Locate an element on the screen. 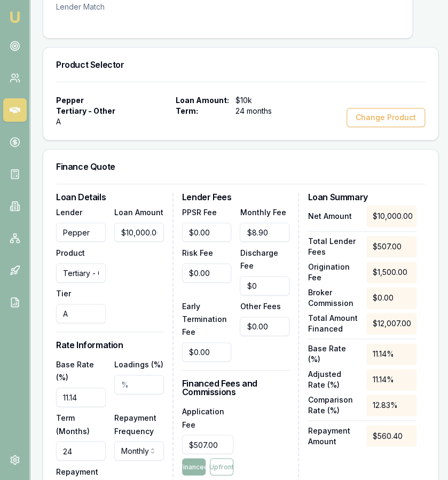 The height and width of the screenshot is (480, 448). button: Upfront is located at coordinates (222, 467).